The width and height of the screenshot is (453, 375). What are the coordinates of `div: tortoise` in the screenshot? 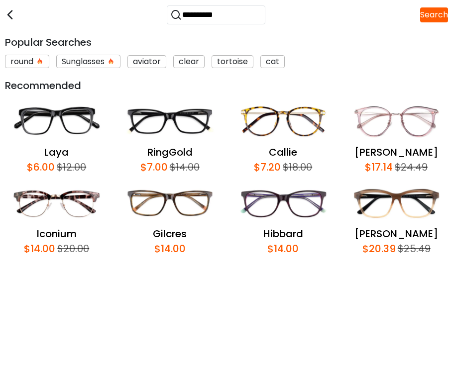 It's located at (232, 62).